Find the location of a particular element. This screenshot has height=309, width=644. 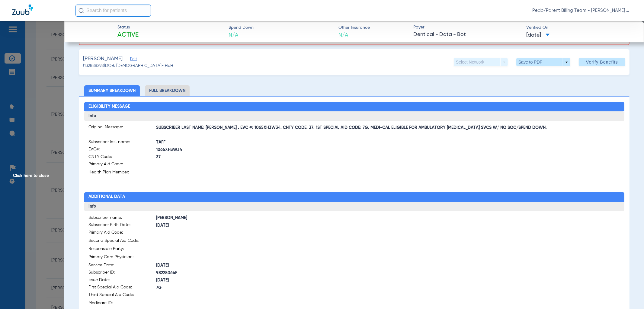

span: Other Insurance is located at coordinates (354, 28).